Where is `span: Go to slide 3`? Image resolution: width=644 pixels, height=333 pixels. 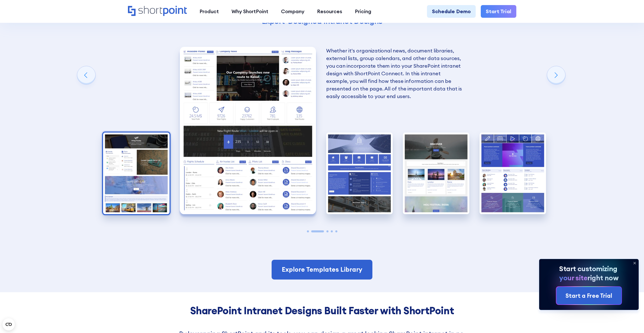
span: Go to slide 3 is located at coordinates (327, 231).